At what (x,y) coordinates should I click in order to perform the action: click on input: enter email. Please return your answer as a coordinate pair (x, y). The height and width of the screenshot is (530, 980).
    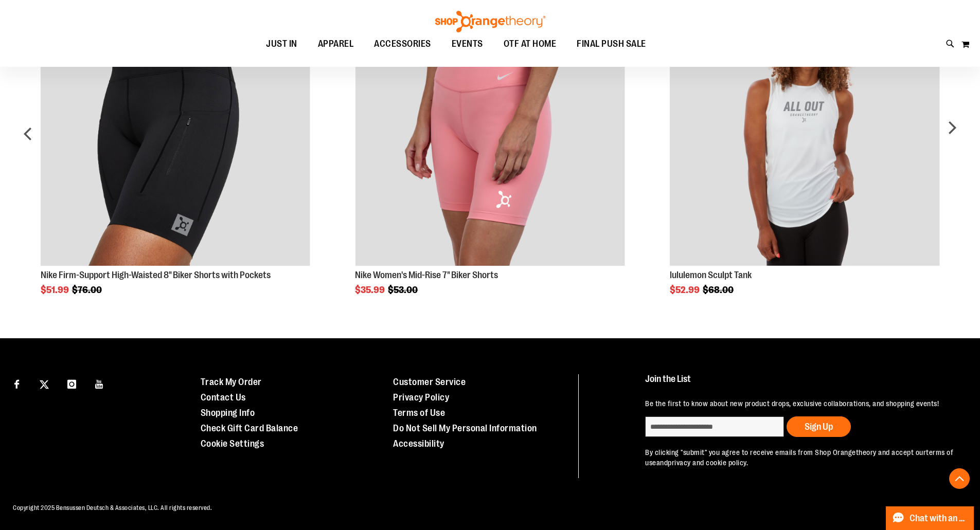
    Looking at the image, I should click on (714, 427).